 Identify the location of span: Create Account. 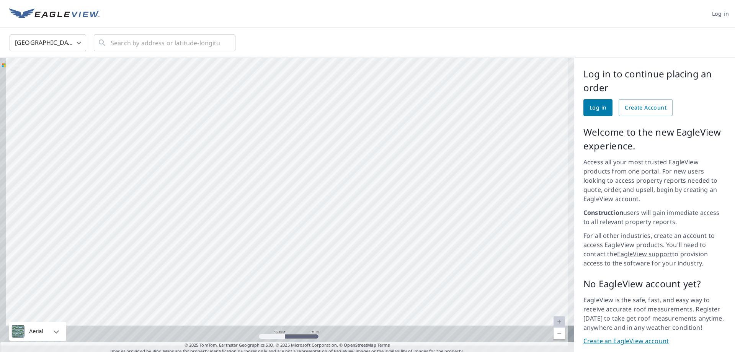
(645, 108).